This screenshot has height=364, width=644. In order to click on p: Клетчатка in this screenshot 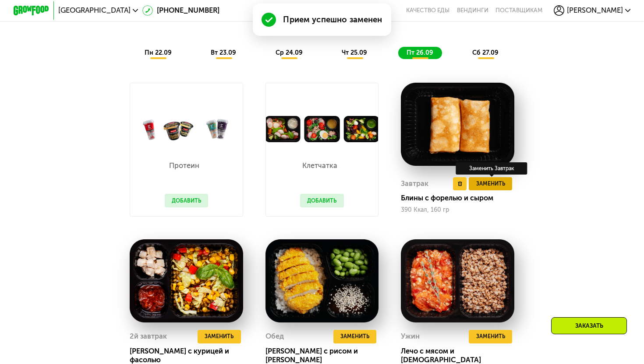, I will do `click(320, 166)`.